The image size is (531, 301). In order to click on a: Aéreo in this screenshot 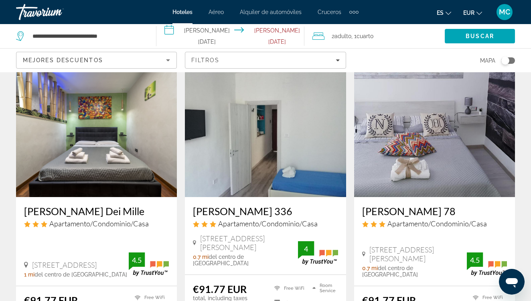, I will do `click(216, 12)`.